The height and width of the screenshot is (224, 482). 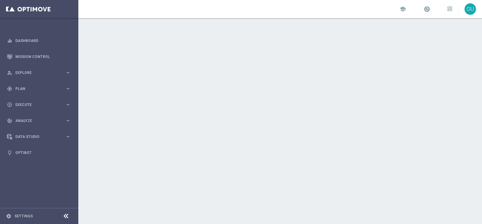 I want to click on a: Settings, so click(x=24, y=216).